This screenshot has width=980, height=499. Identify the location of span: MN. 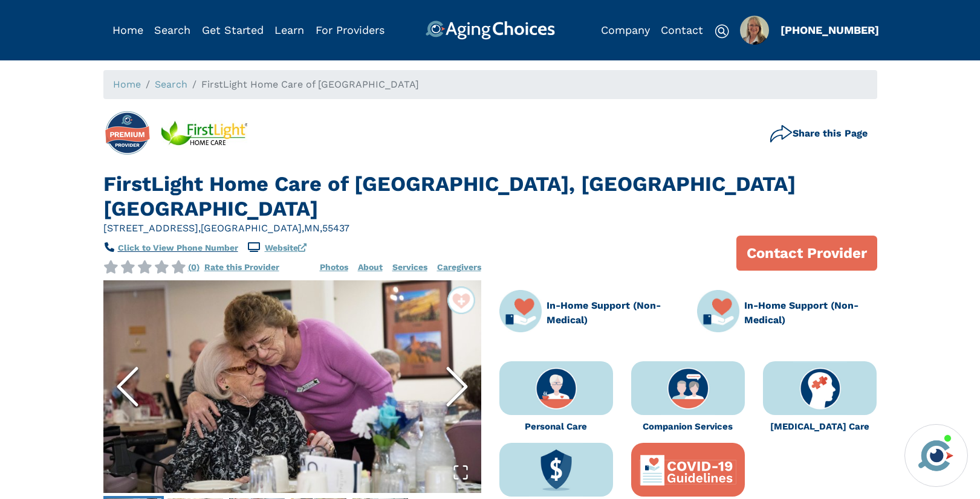
(312, 228).